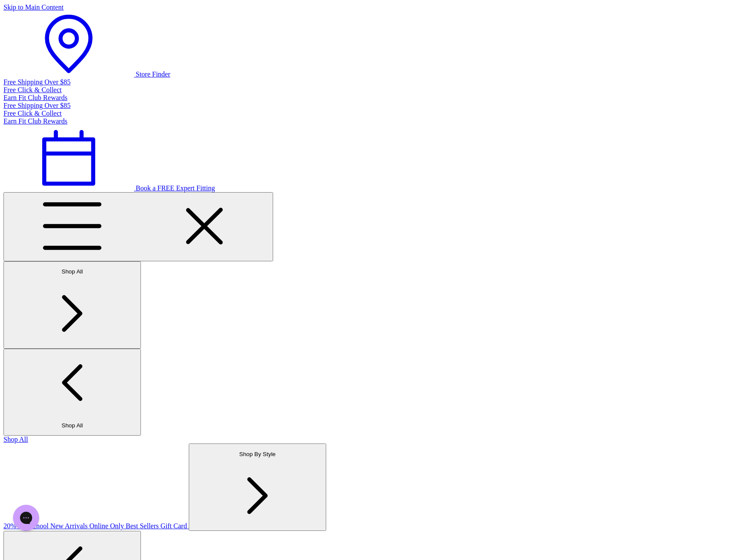 This screenshot has height=560, width=745. Describe the element at coordinates (16, 439) in the screenshot. I see `a: Shop All` at that location.